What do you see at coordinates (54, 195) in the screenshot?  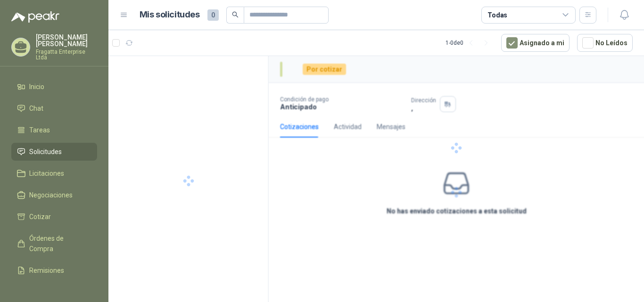 I see `a: Negociaciones` at bounding box center [54, 195].